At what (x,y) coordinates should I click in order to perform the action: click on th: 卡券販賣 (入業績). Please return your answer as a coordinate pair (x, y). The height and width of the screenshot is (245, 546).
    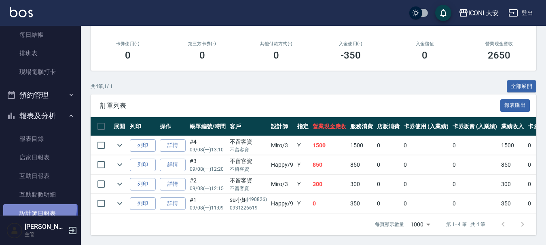
    Looking at the image, I should click on (475, 127).